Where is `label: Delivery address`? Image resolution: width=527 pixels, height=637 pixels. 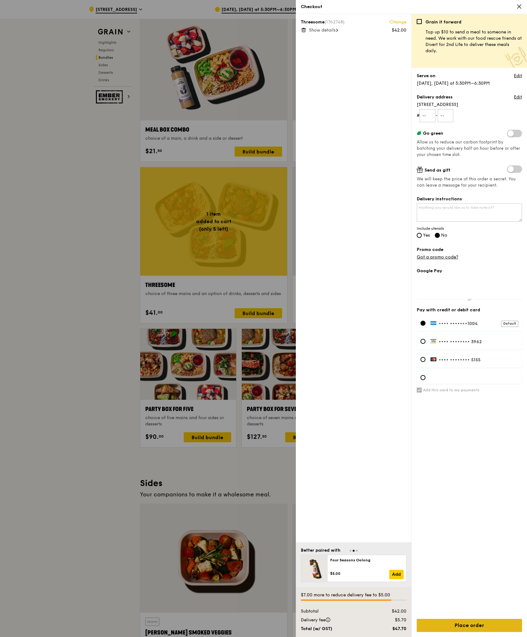
label: Delivery address is located at coordinates (435, 97).